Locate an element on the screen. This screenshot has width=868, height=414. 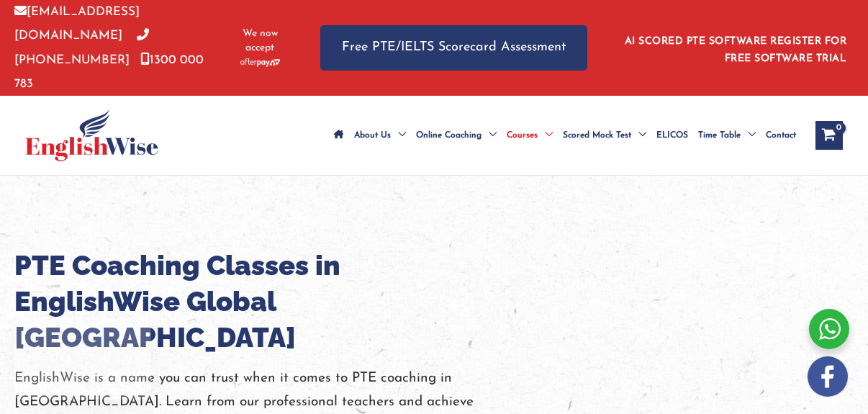
span: Time Table is located at coordinates (719, 135).